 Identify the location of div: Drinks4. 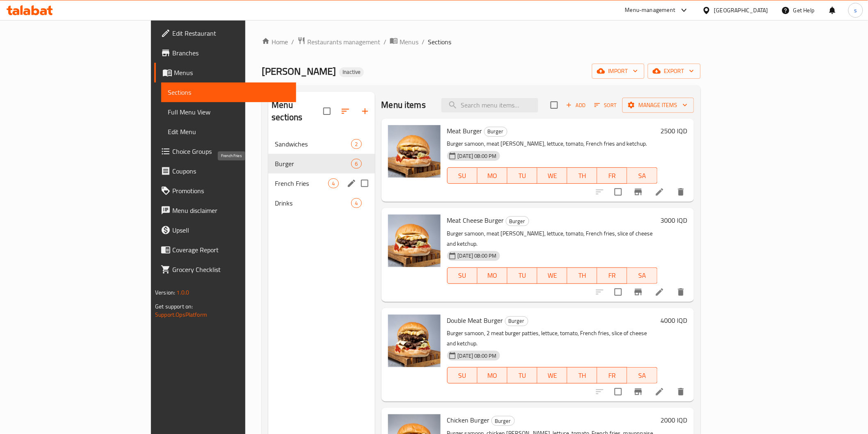
(321, 203).